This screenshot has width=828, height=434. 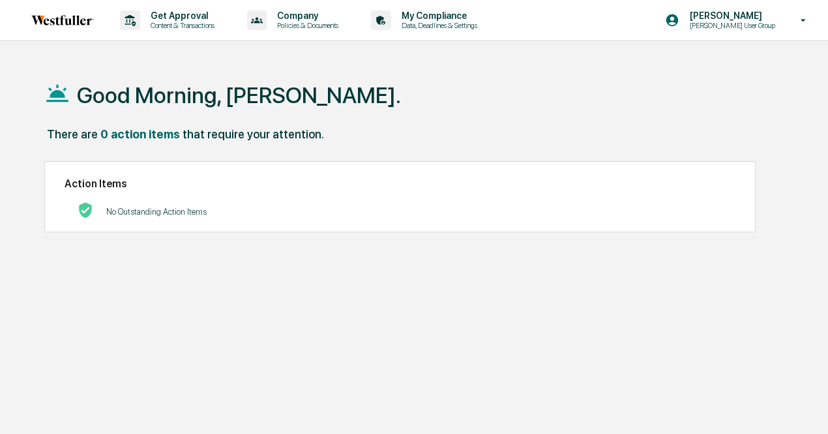 What do you see at coordinates (438, 25) in the screenshot?
I see `p: Data, Deadlines & Settings` at bounding box center [438, 25].